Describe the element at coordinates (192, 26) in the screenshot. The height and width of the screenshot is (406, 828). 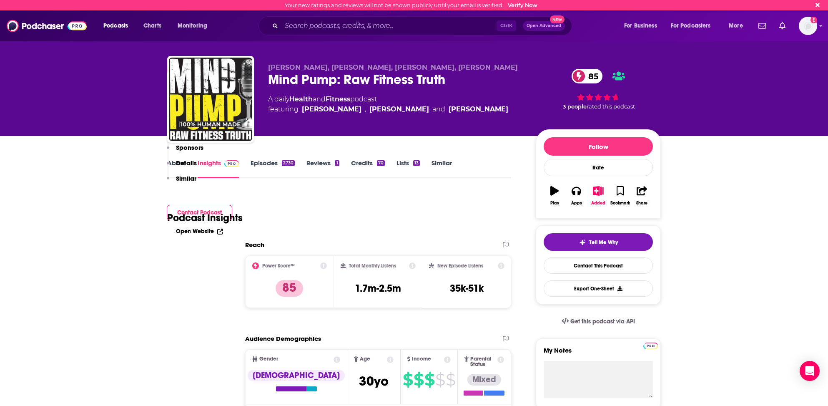
I see `span: Monitoring` at that location.